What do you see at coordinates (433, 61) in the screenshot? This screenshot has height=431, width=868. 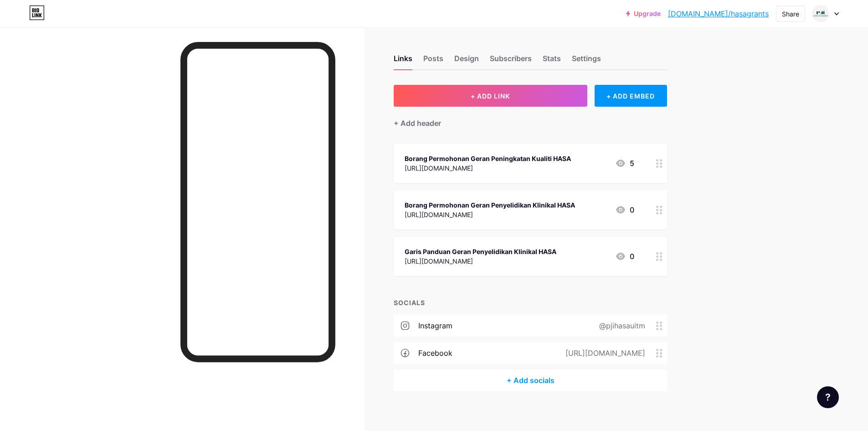 I see `div: Posts` at bounding box center [433, 61].